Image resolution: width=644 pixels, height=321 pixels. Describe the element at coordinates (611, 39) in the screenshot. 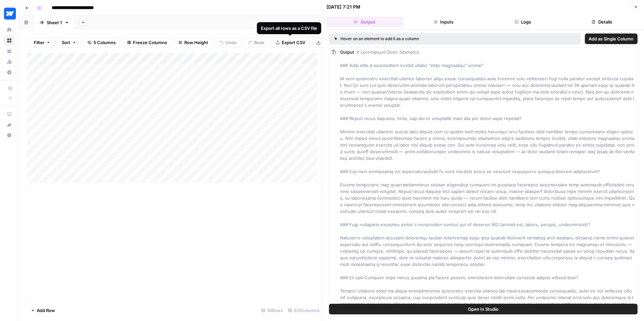

I see `span: Add as Single Column` at that location.